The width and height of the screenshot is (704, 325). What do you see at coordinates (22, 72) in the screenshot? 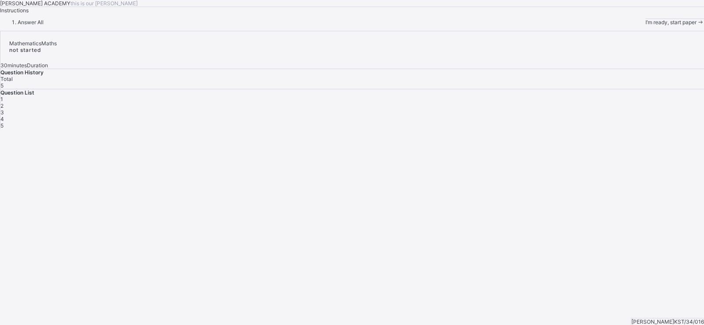
I see `span: Question History` at bounding box center [22, 72].